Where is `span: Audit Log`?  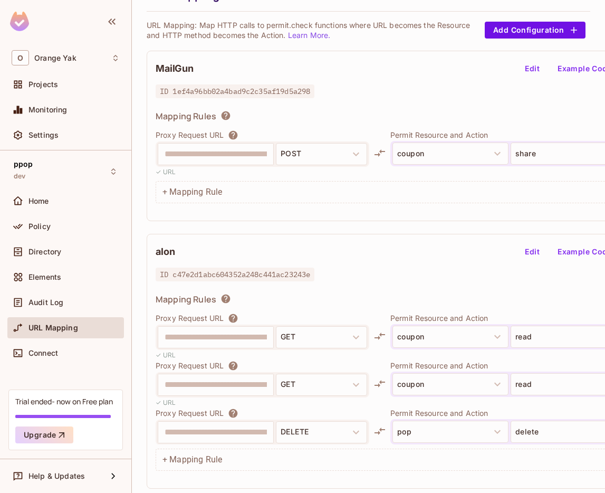
span: Audit Log is located at coordinates (46, 302).